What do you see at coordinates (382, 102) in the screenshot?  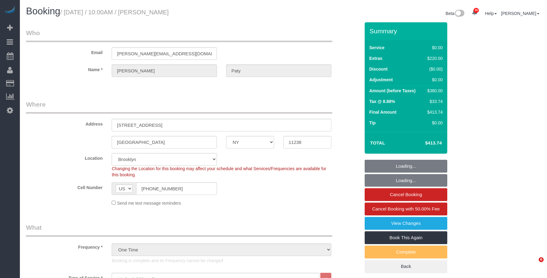 I see `label: Tax @ 8.88%` at bounding box center [382, 102].